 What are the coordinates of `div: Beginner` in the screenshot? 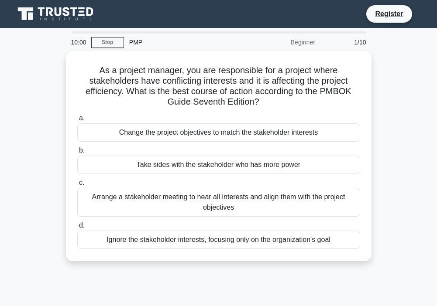 It's located at (282, 42).